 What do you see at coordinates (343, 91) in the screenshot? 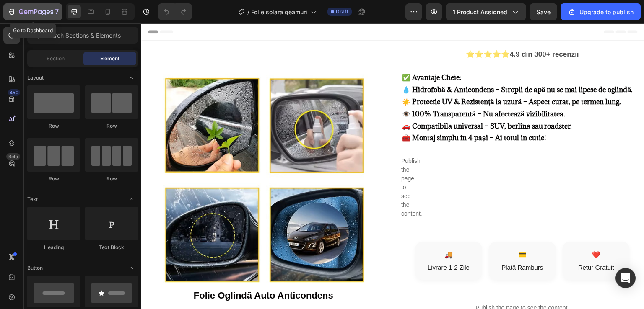
I see `strong: 👁️ 100% Transparentă – Nu afectează vizibilitatea.` at bounding box center [343, 91].